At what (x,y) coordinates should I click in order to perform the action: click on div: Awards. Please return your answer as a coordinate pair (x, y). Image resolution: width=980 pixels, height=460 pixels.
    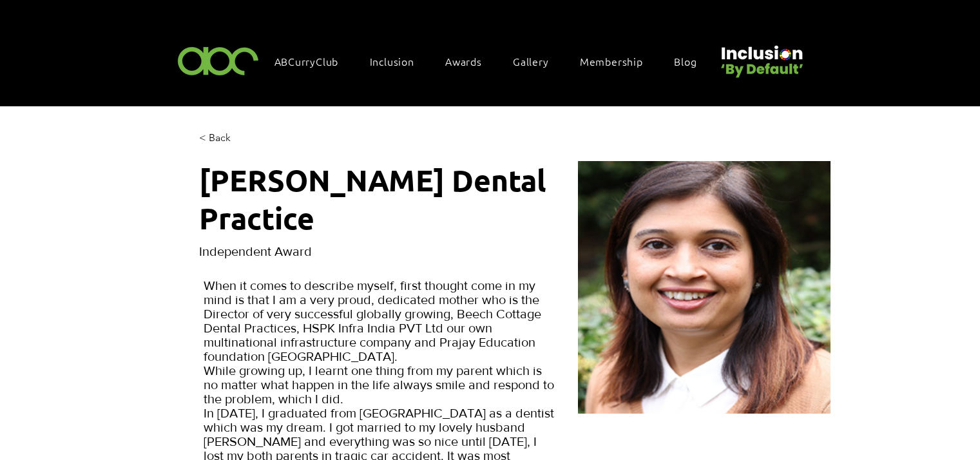
    Looking at the image, I should click on (470, 61).